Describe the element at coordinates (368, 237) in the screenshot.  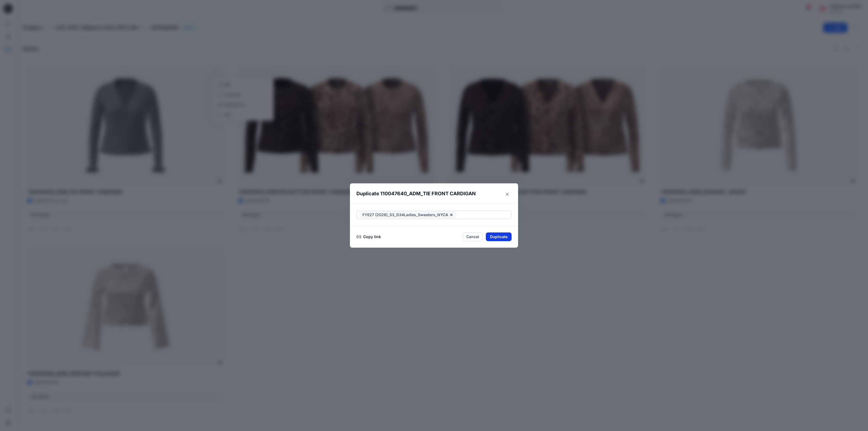
I see `button: Copy link` at that location.